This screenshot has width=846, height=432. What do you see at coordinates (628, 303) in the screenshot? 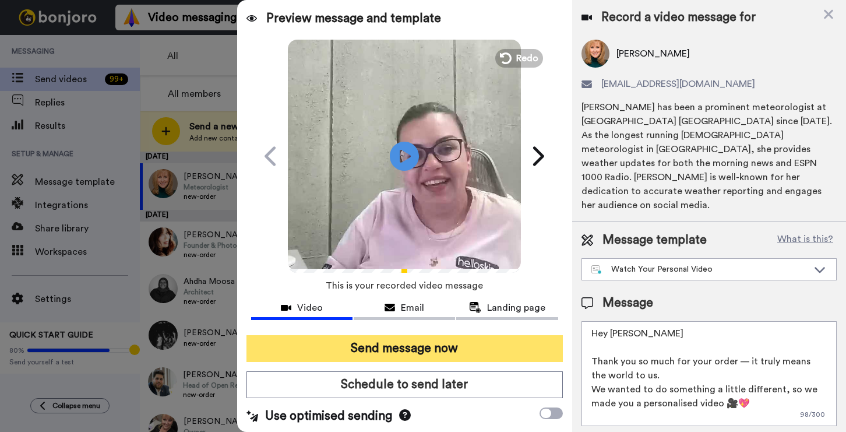
I see `span: Message` at bounding box center [628, 303].